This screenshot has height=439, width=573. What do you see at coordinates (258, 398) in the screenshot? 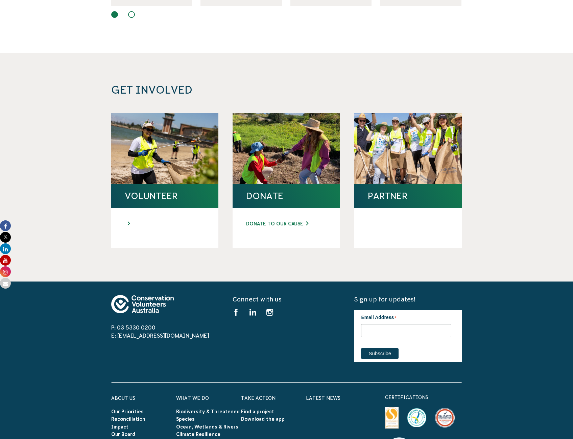
I see `a: Take Action` at bounding box center [258, 398].